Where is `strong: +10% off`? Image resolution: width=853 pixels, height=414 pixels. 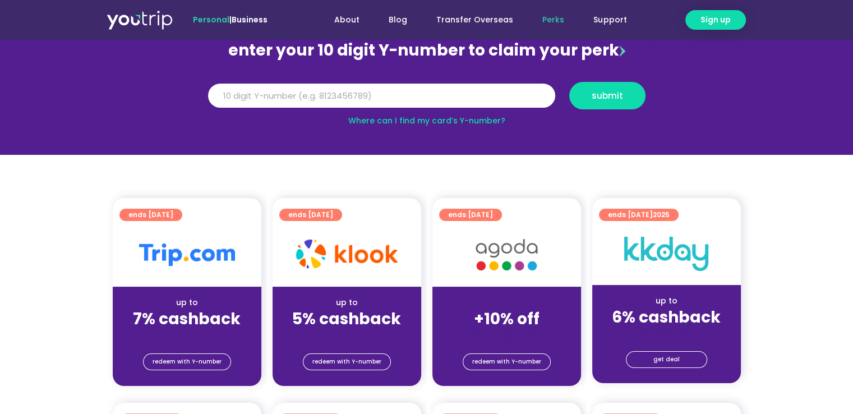
strong: +10% off is located at coordinates (506, 318).